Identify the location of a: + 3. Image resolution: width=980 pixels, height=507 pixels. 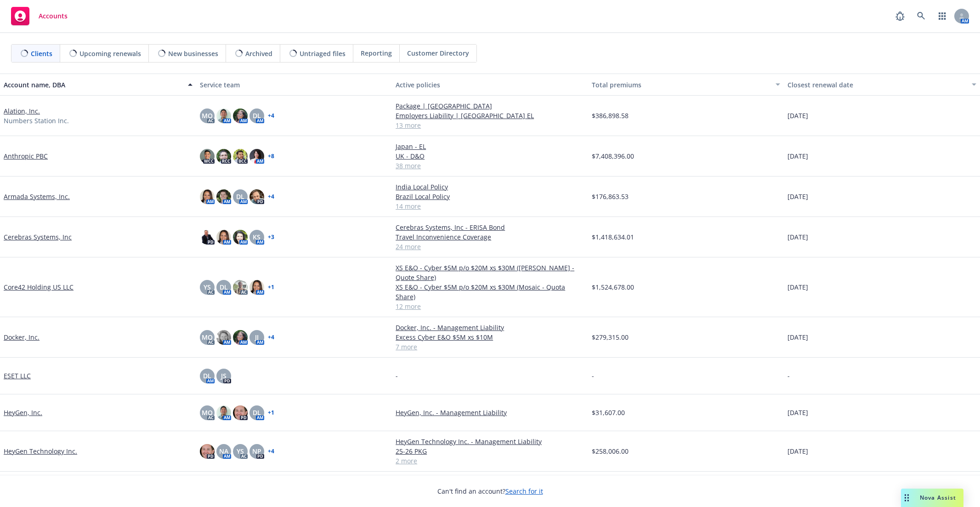
(272, 237).